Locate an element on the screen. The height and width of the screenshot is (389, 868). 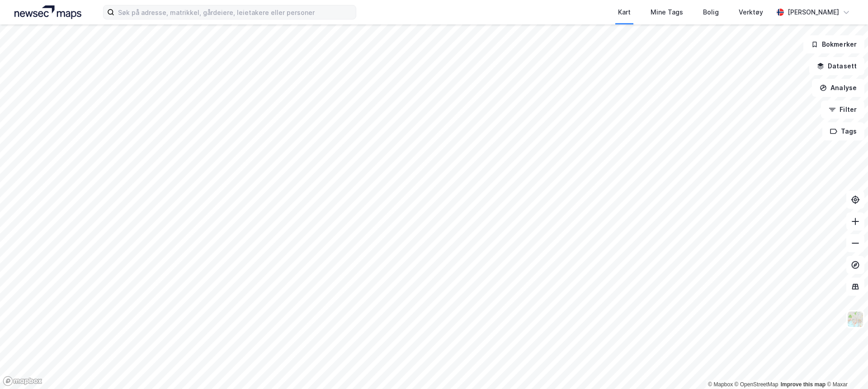
button: Filter is located at coordinates (843, 109).